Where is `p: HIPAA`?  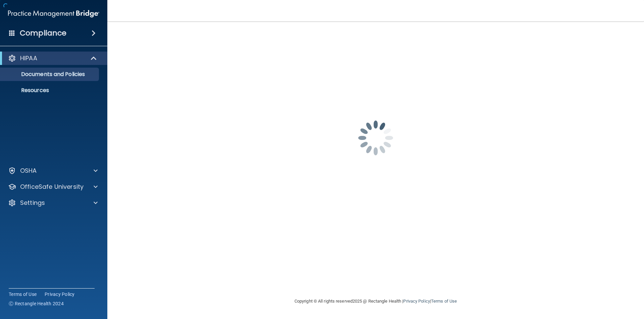 p: HIPAA is located at coordinates (28, 58).